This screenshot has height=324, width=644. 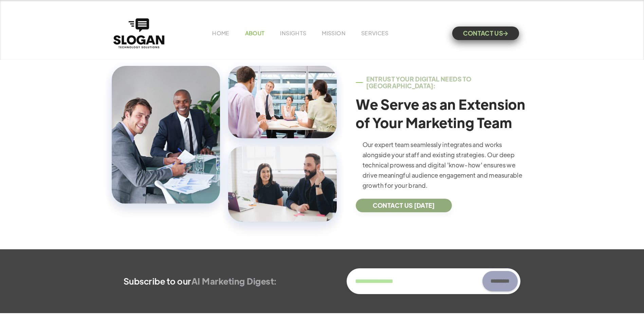 I want to click on a: MISSION, so click(x=334, y=33).